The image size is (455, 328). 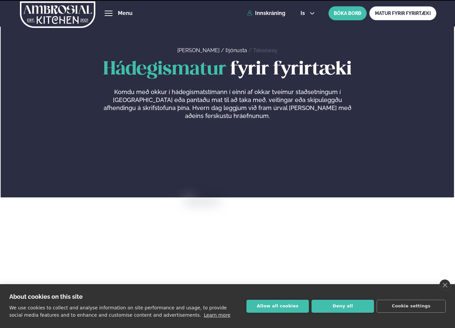 What do you see at coordinates (343, 306) in the screenshot?
I see `button: Deny all` at bounding box center [343, 306].